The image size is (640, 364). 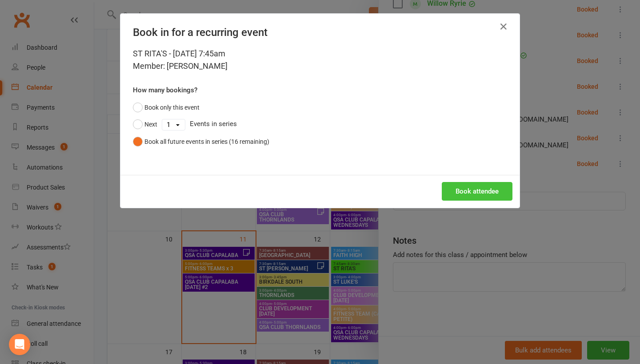 I want to click on div: Open Intercom Messenger, so click(x=20, y=345).